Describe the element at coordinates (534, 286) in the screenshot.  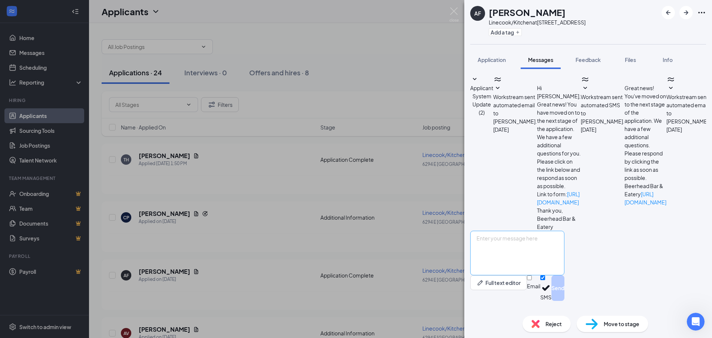
I see `div: Email` at that location.